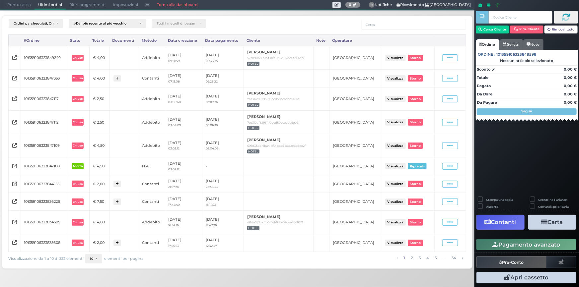 The height and width of the screenshot is (287, 579). What do you see at coordinates (419, 258) in the screenshot?
I see `a: alla pagina 3` at bounding box center [419, 258].